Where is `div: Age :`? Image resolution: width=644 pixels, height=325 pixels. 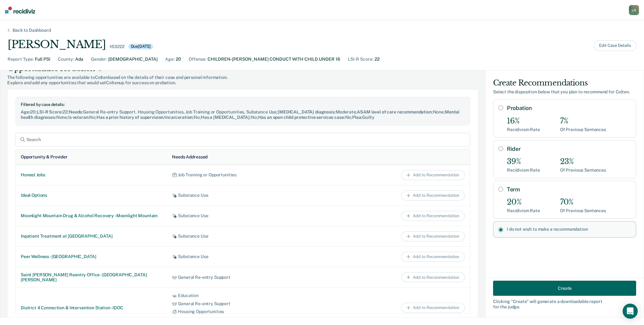 div: Age : is located at coordinates (170, 59).